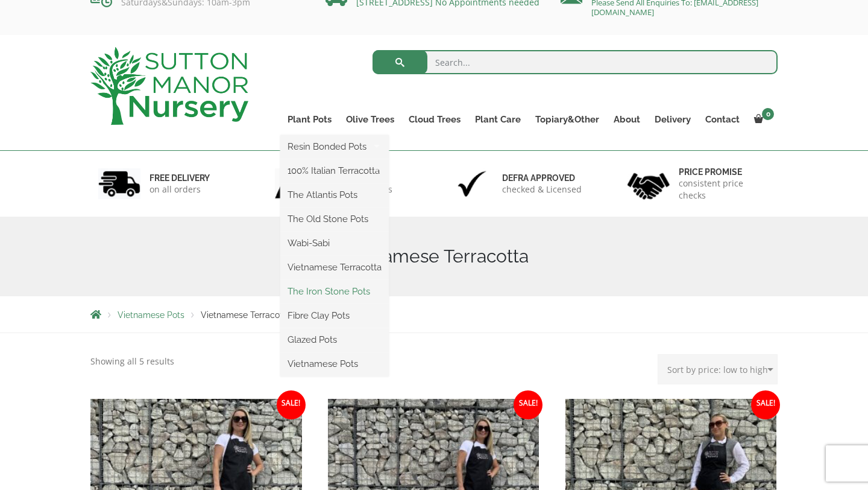 The width and height of the screenshot is (868, 490). Describe the element at coordinates (542, 189) in the screenshot. I see `p: checked & Licensed` at that location.